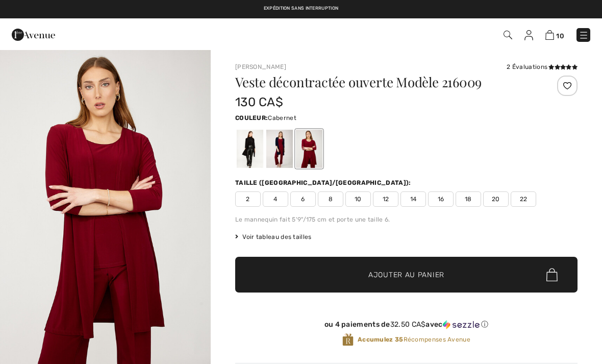  I want to click on div: Midnight, so click(279, 149).